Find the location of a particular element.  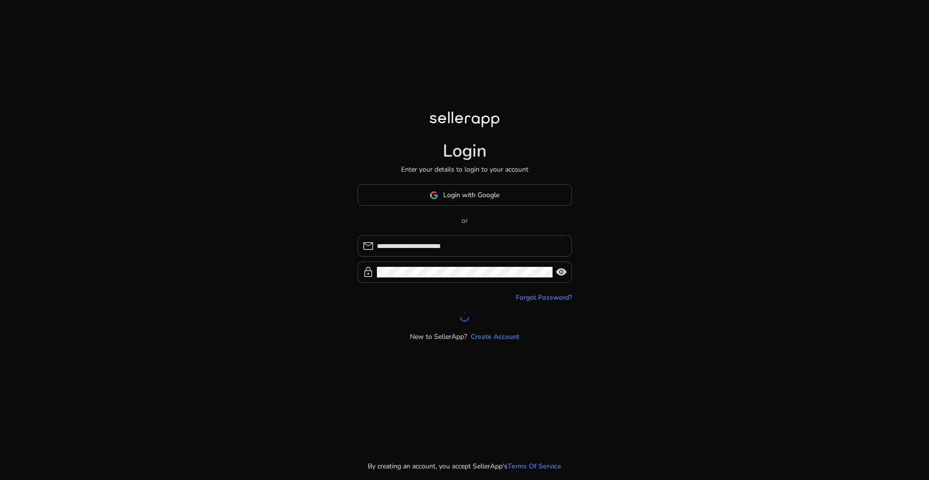

img: google-logo.svg is located at coordinates (434, 195).